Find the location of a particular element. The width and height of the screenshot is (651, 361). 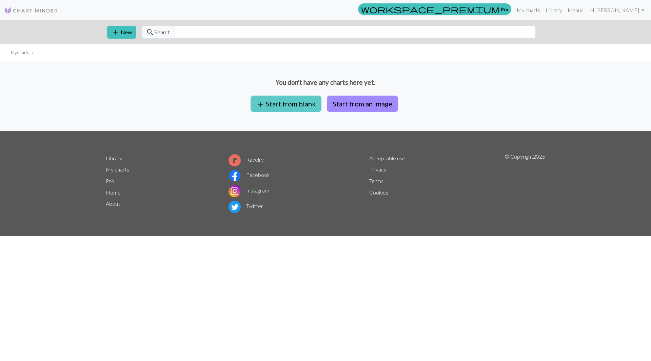

a: Terms is located at coordinates (376, 181).